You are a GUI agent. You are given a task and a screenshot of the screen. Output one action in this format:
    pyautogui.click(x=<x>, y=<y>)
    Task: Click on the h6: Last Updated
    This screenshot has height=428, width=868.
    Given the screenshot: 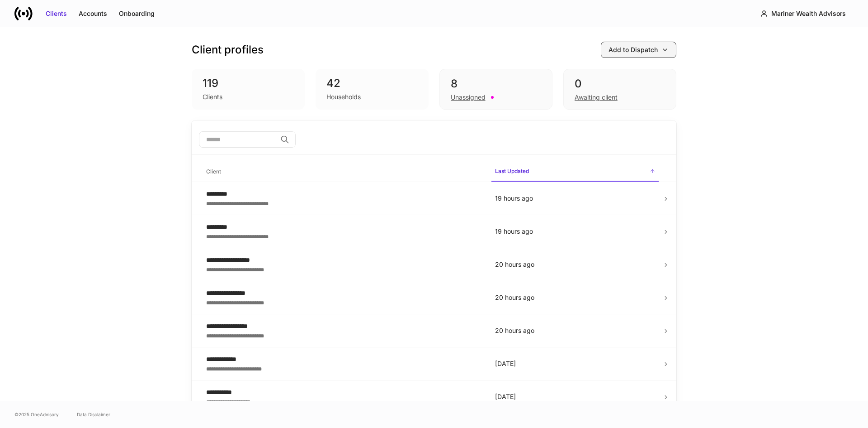 What is the action you would take?
    pyautogui.click(x=512, y=171)
    